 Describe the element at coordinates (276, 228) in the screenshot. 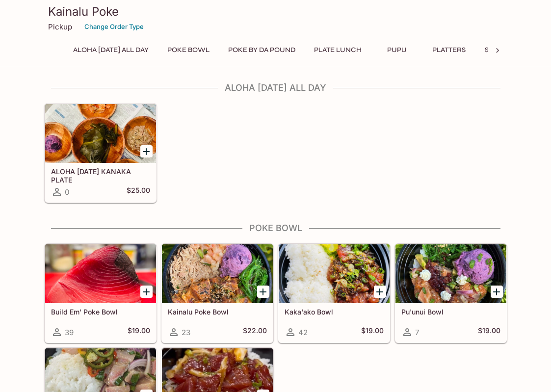

I see `h4: Poke Bowl` at that location.